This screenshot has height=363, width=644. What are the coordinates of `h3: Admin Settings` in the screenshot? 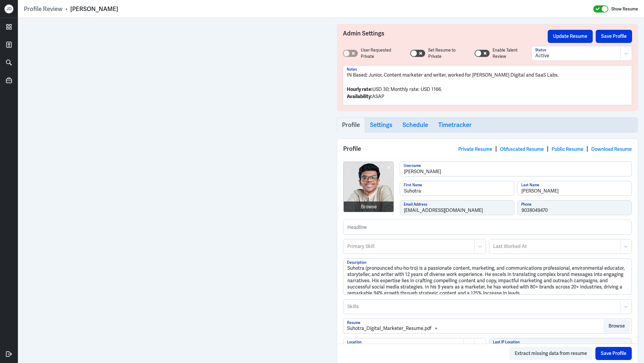 It's located at (445, 36).